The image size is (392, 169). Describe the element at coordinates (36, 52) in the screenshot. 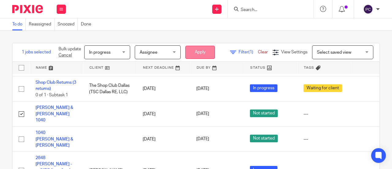

I see `span: 1 jobs selected` at that location.